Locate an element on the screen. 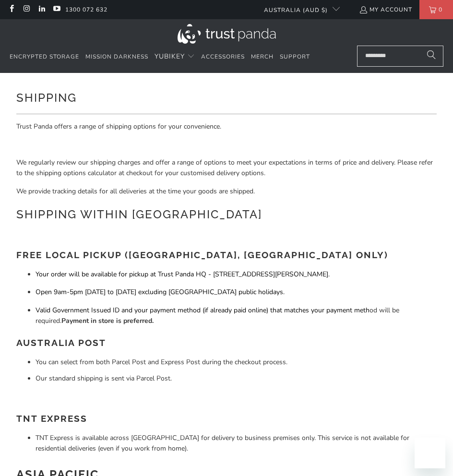 The image size is (453, 476). a: Merch is located at coordinates (262, 56).